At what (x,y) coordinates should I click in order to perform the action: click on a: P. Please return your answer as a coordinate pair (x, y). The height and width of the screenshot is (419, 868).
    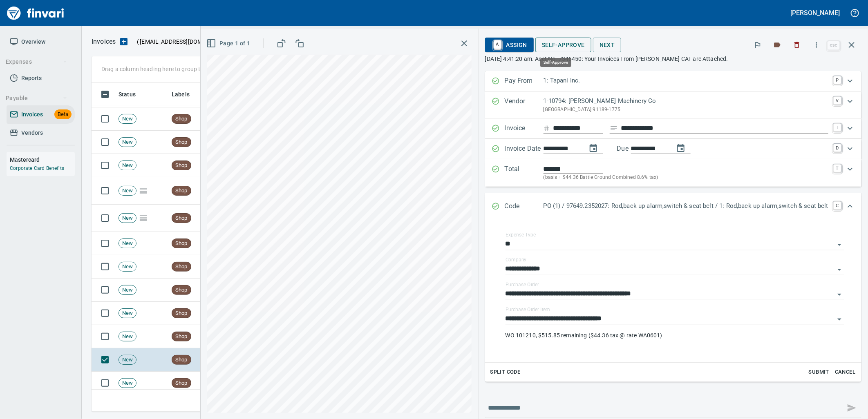
    Looking at the image, I should click on (837, 80).